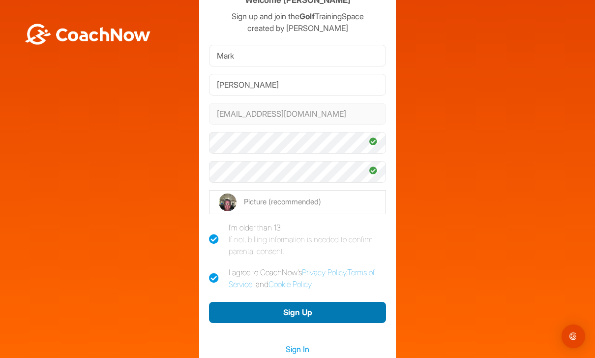  What do you see at coordinates (307, 245) in the screenshot?
I see `div: If not, billing information is needed to confirm parental consent.` at bounding box center [307, 245].